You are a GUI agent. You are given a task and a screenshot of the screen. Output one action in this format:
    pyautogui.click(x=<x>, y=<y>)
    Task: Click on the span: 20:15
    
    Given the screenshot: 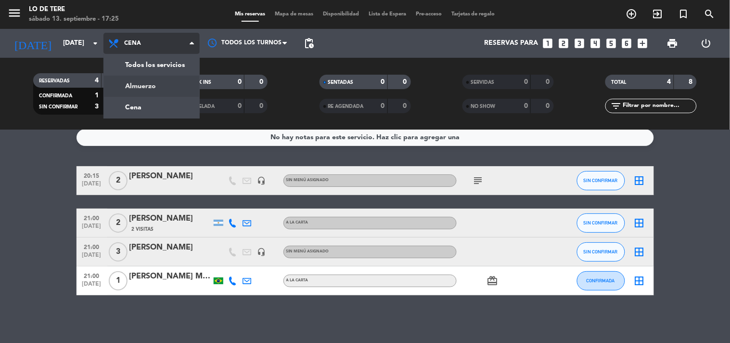 What is the action you would take?
    pyautogui.click(x=92, y=175)
    